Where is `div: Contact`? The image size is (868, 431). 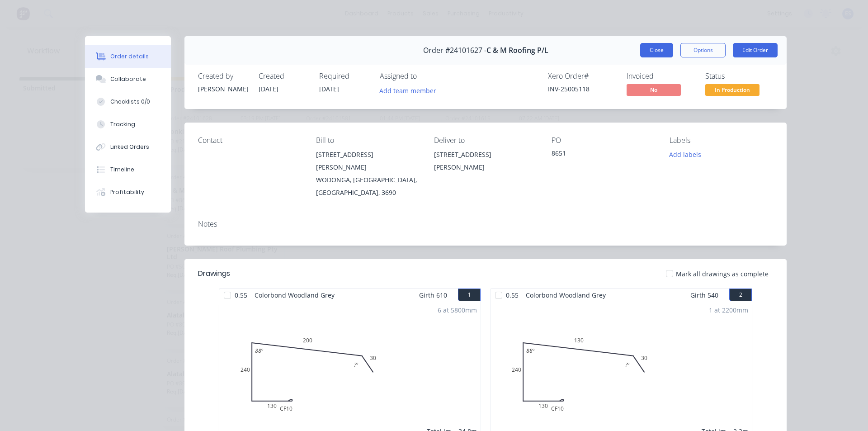 div: Contact is located at coordinates (250, 140).